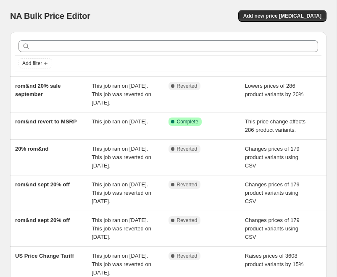  I want to click on span: Raises prices of 3608 product variants by 15%, so click(274, 260).